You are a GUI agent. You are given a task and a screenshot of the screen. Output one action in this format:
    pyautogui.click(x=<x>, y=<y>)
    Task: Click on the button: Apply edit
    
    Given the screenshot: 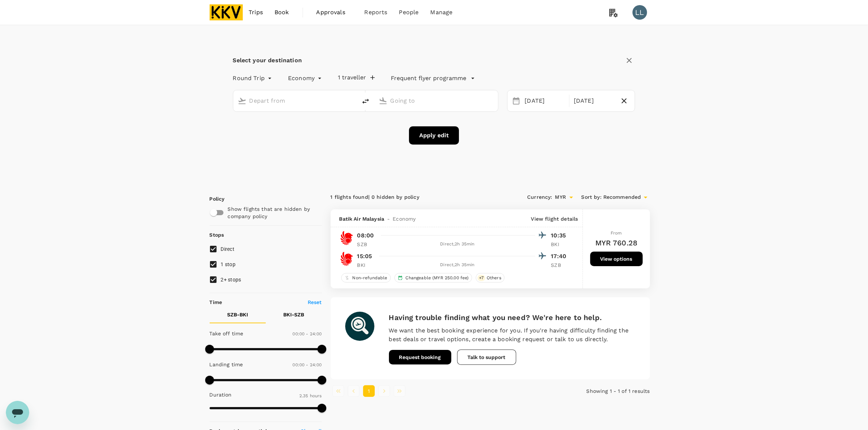 What is the action you would take?
    pyautogui.click(x=434, y=136)
    